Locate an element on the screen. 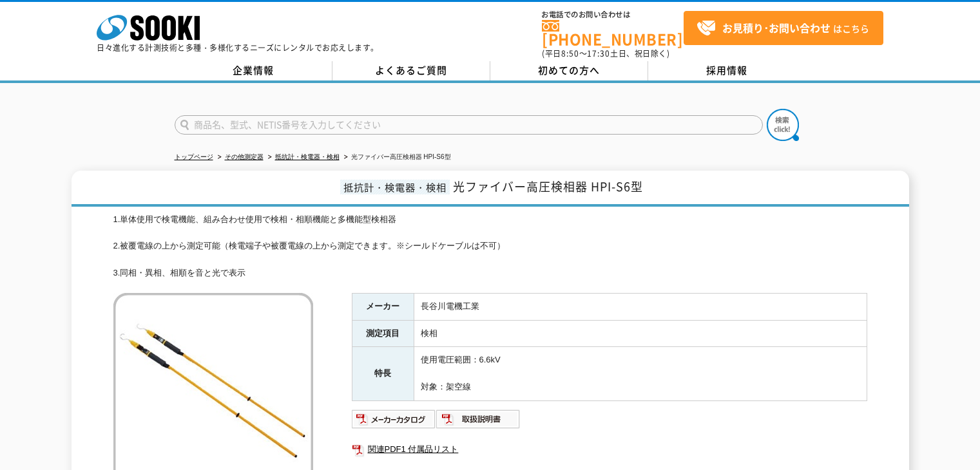 This screenshot has width=980, height=470. img: メーカーカタログ is located at coordinates (394, 419).